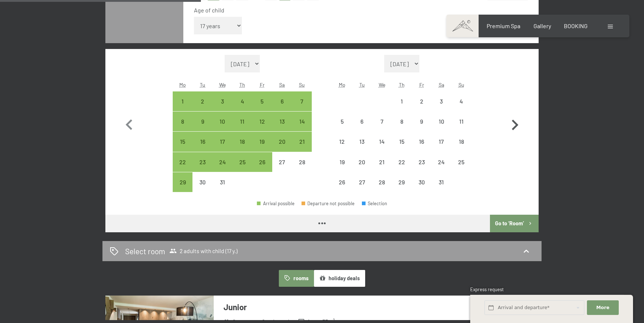 Image resolution: width=644 pixels, height=323 pixels. I want to click on div: 18, so click(242, 147).